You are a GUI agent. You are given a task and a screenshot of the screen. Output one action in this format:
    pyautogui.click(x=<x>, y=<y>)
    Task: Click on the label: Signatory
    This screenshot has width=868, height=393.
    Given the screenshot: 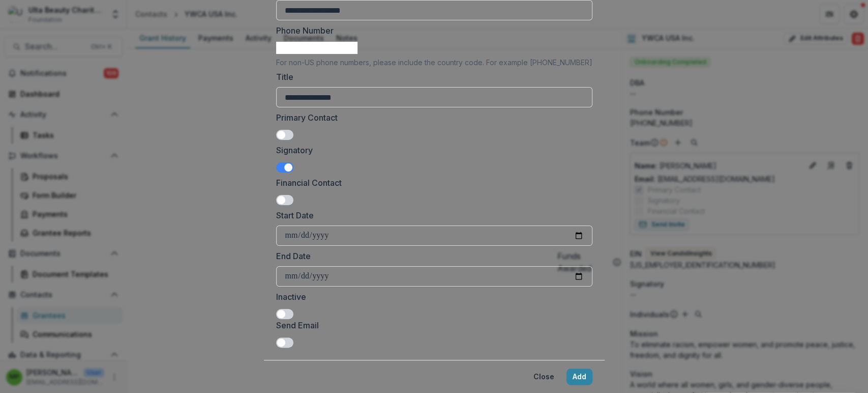 What is the action you would take?
    pyautogui.click(x=431, y=150)
    